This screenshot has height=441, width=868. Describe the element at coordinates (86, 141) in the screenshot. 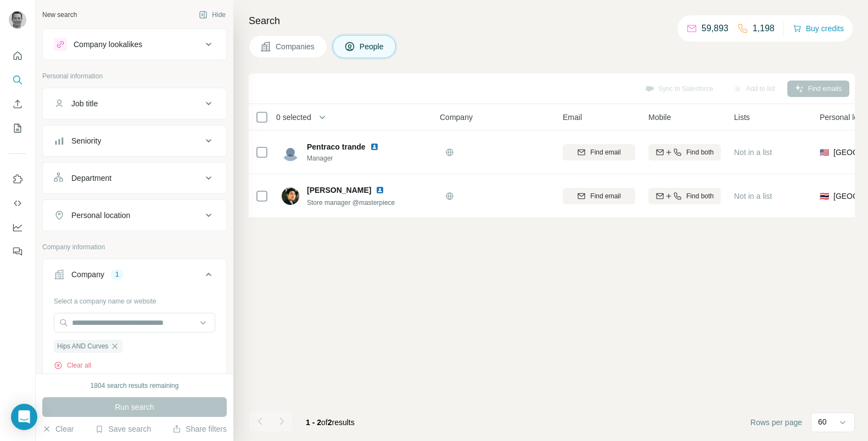

I see `div: Seniority` at that location.